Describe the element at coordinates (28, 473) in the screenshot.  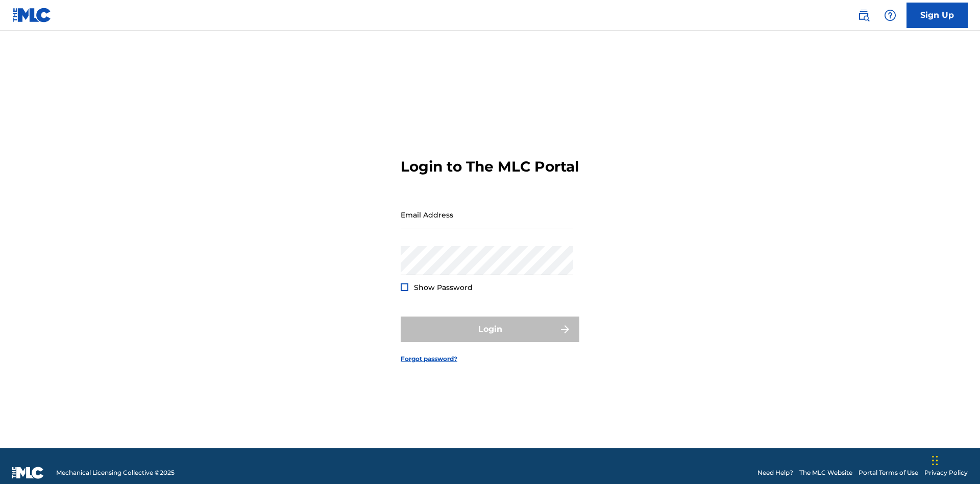
I see `img: logo` at that location.